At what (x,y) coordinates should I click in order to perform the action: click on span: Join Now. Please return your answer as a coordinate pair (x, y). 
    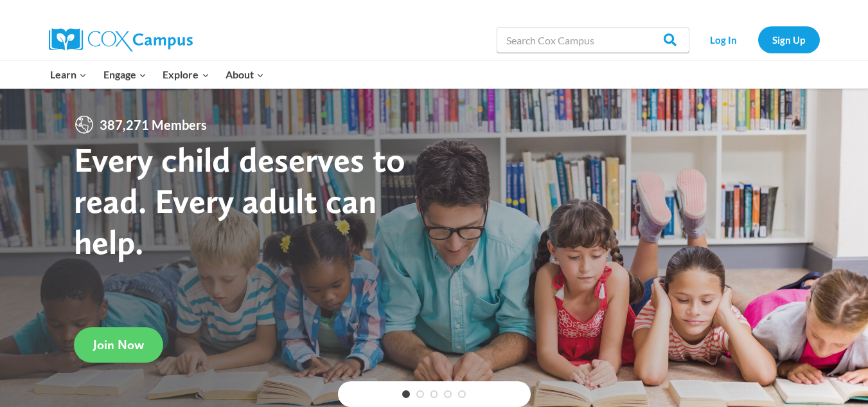
    Looking at the image, I should click on (119, 345).